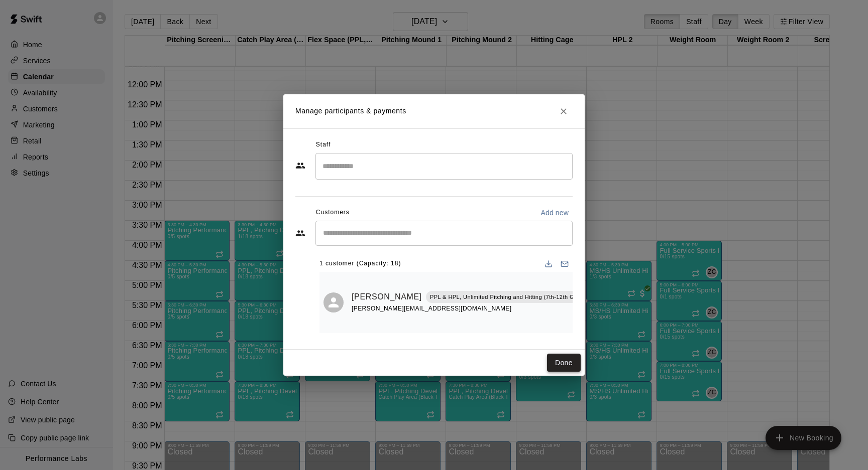 Image resolution: width=868 pixels, height=470 pixels. Describe the element at coordinates (323, 145) in the screenshot. I see `span: Staff` at that location.